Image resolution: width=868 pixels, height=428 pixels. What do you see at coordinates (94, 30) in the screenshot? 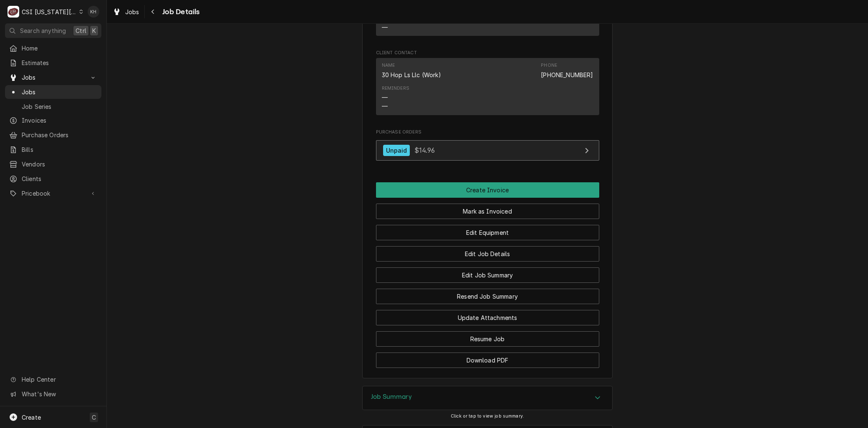
I see `span: K` at bounding box center [94, 30].